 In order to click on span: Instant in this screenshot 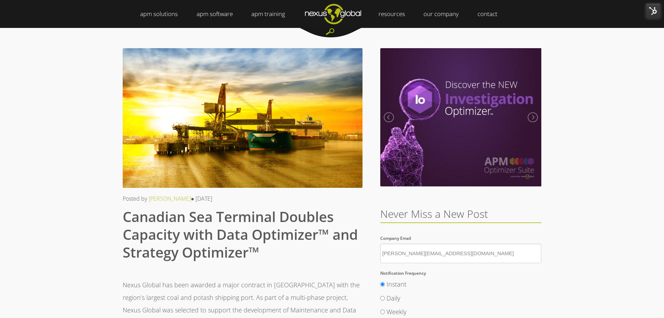, I will do `click(396, 284)`.